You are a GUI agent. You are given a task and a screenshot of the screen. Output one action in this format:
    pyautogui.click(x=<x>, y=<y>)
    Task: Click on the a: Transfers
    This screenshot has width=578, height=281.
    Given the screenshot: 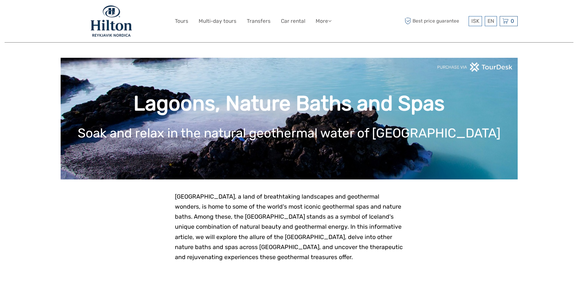 What is the action you would take?
    pyautogui.click(x=258, y=21)
    